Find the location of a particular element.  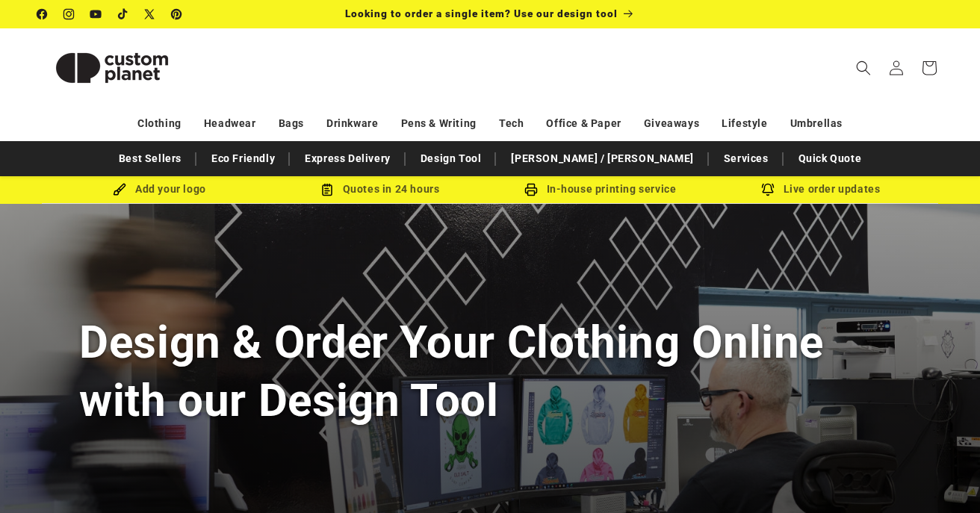

a: Giveaways is located at coordinates (672, 123).